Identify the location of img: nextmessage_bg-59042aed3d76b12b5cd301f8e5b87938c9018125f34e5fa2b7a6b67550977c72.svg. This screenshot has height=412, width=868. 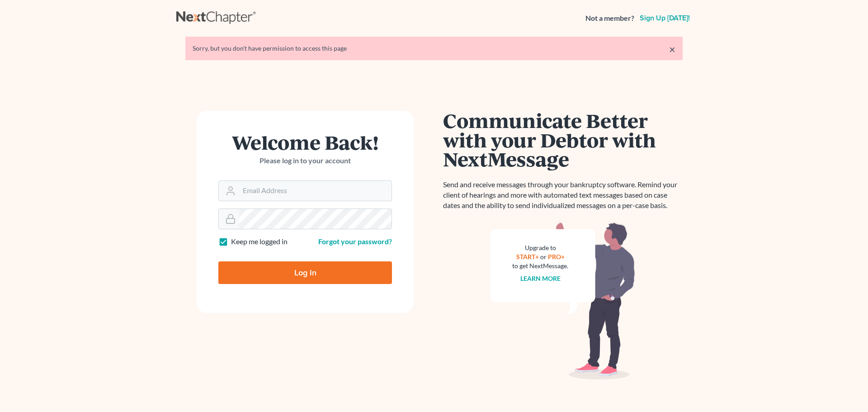
(563, 301).